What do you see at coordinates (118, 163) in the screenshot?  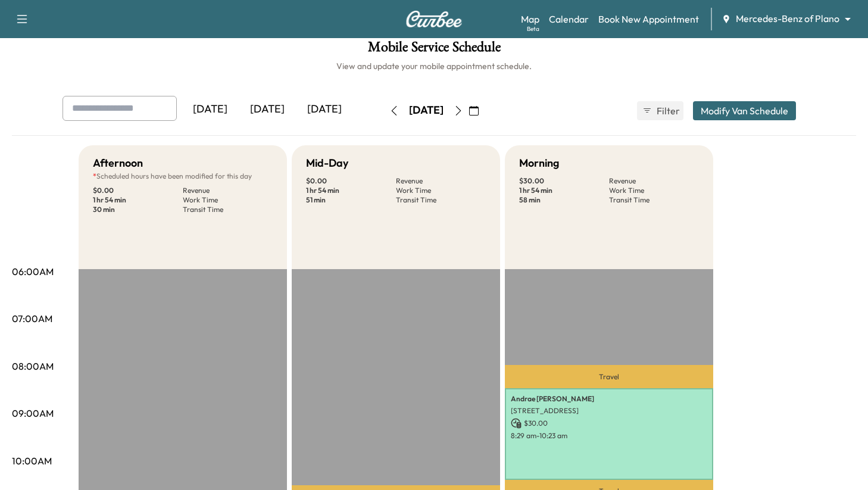 I see `h5: Afternoon` at bounding box center [118, 163].